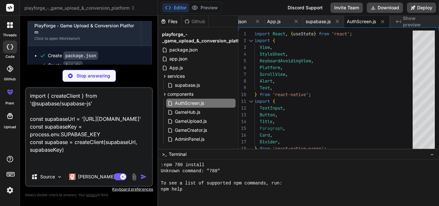  What do you see at coordinates (243, 122) in the screenshot?
I see `div: 14` at bounding box center [243, 122].